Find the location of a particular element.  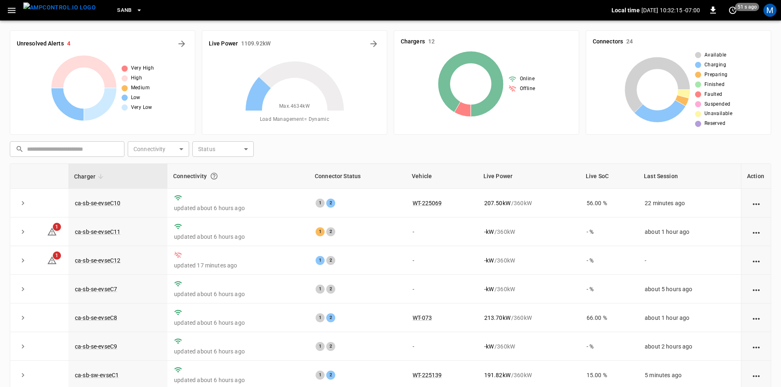

span: Charger is located at coordinates (90, 176).